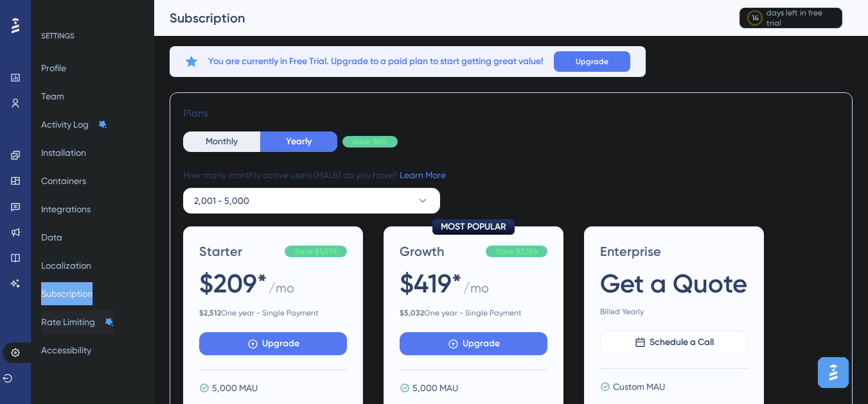  What do you see at coordinates (63, 153) in the screenshot?
I see `button: Installation` at bounding box center [63, 153].